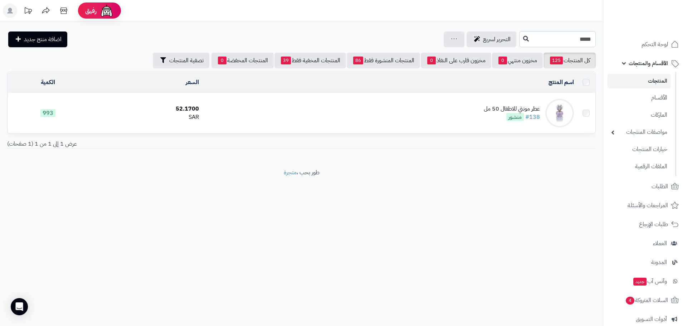  I want to click on span: تصفية المنتجات, so click(187, 61).